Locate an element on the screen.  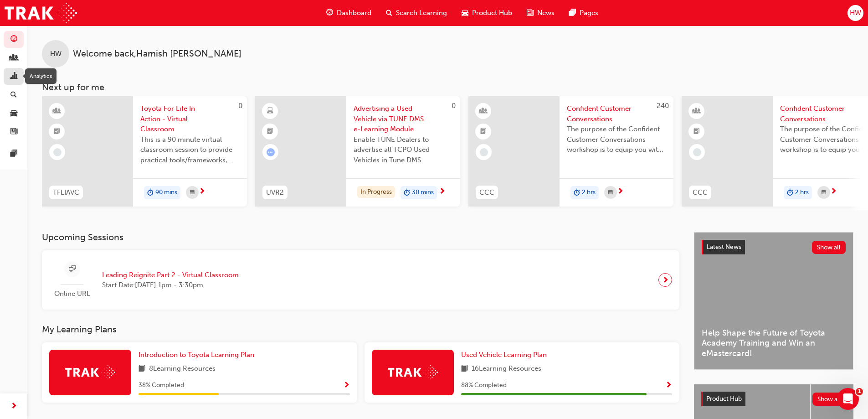
span: sessionType_ONLINE_URL-icon is located at coordinates (72, 269).